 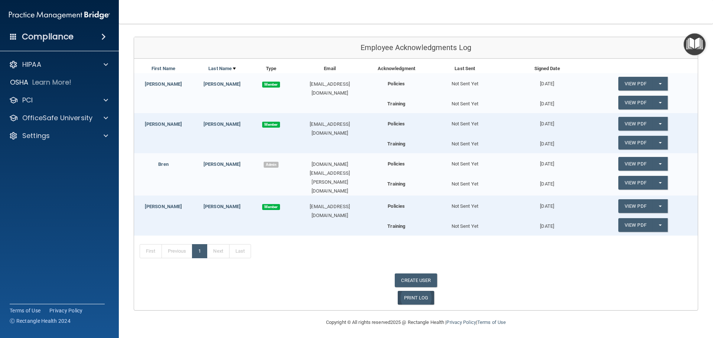 What do you see at coordinates (271, 69) in the screenshot?
I see `div: Type` at bounding box center [271, 69].